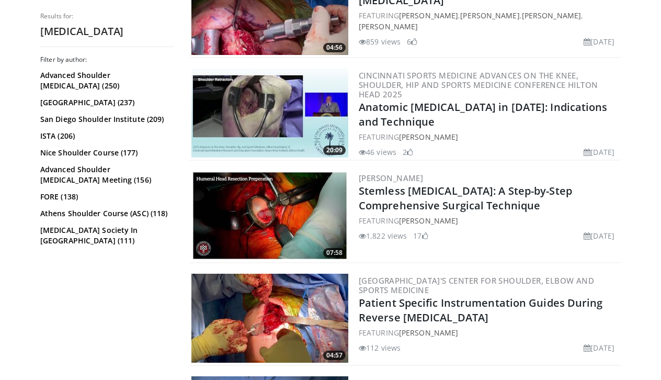  Describe the element at coordinates (107, 60) in the screenshot. I see `h3: Filter by author:` at that location.